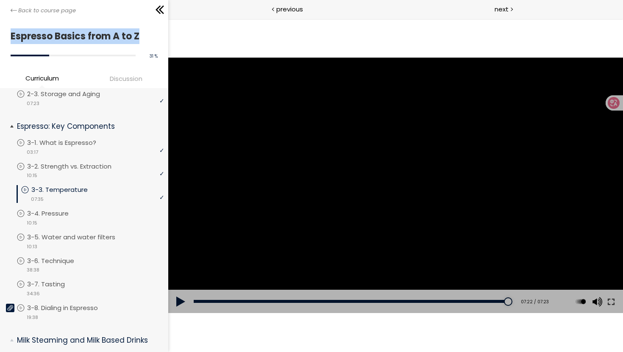  Describe the element at coordinates (72, 94) in the screenshot. I see `p: 2-3. Storage and Aging` at that location.